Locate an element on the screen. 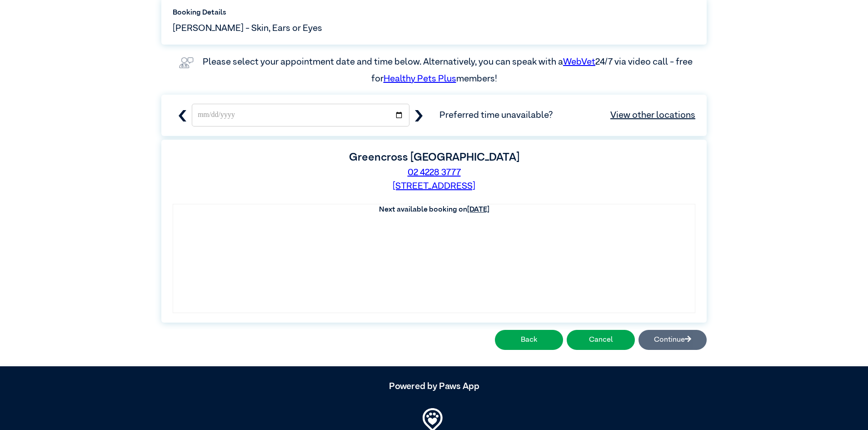 The image size is (868, 430). a: 02 4228 3777 is located at coordinates (434, 173).